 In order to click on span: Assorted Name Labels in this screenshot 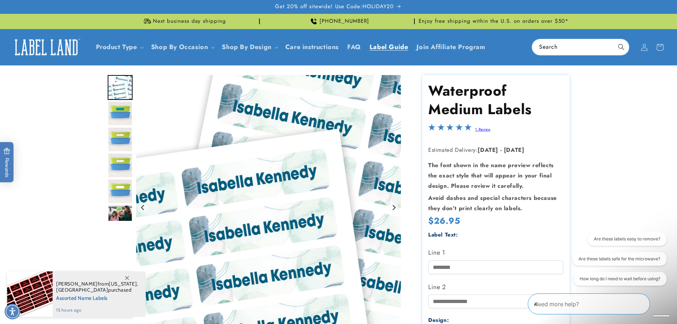, I will do `click(97, 297)`.